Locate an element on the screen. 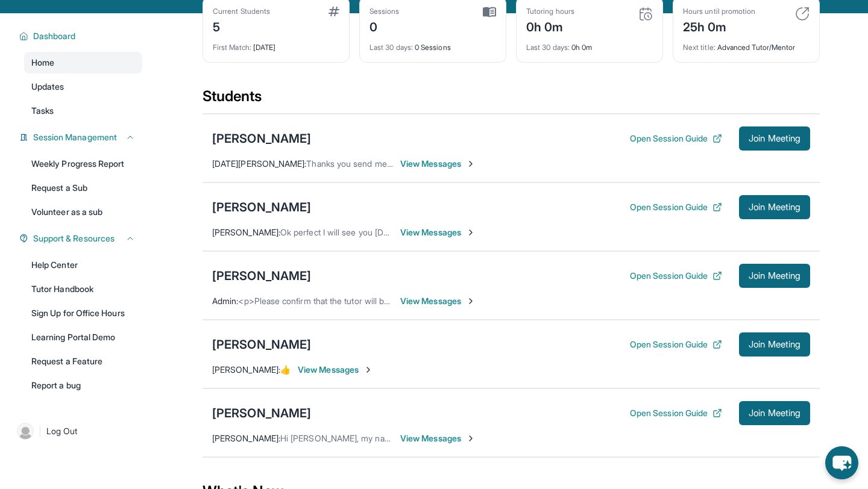 This screenshot has height=489, width=868. a: Home is located at coordinates (83, 63).